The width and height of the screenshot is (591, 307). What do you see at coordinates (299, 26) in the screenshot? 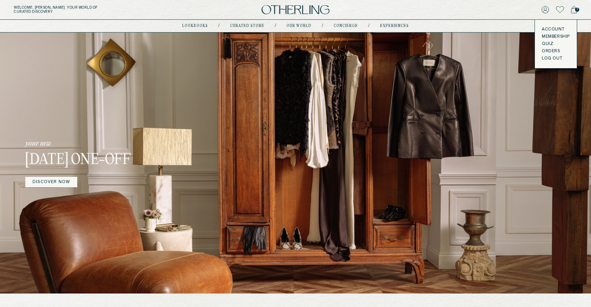
I see `a: Our world` at bounding box center [299, 26].